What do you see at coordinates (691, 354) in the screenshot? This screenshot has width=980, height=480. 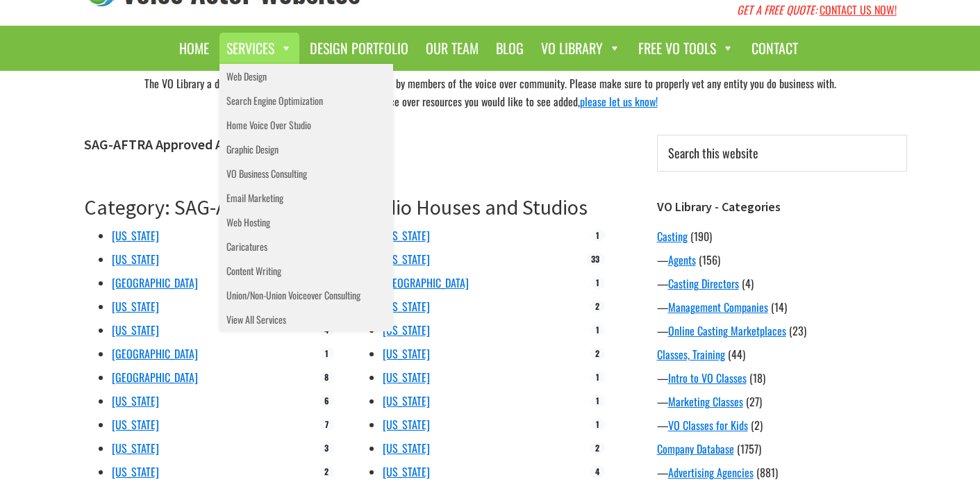 I see `a: Classes, Training` at bounding box center [691, 354].